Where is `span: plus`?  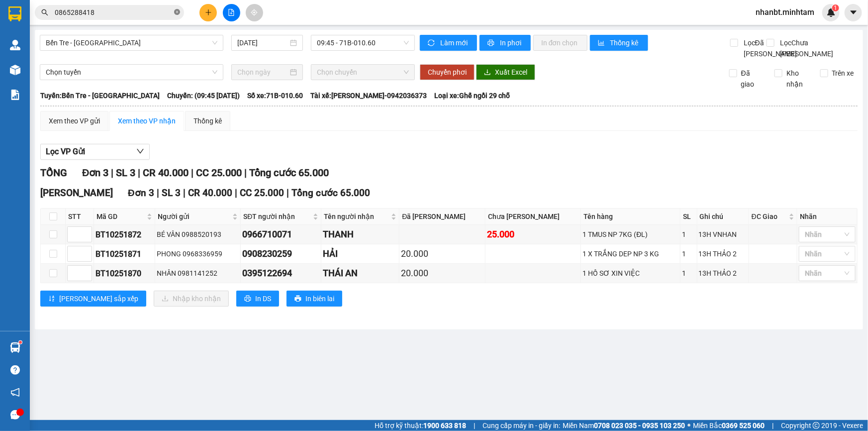 span: plus is located at coordinates (209, 12).